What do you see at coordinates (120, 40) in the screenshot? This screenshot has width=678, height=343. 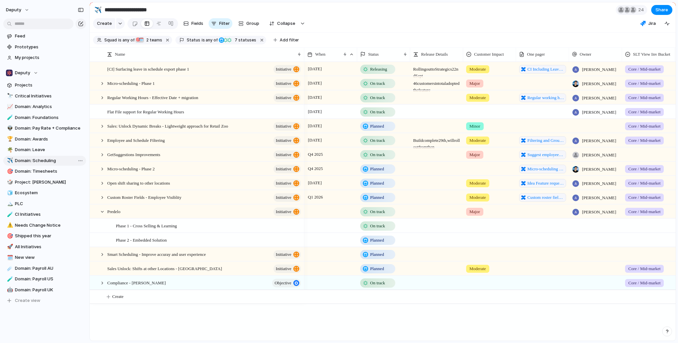 I see `span: is` at bounding box center [120, 40].